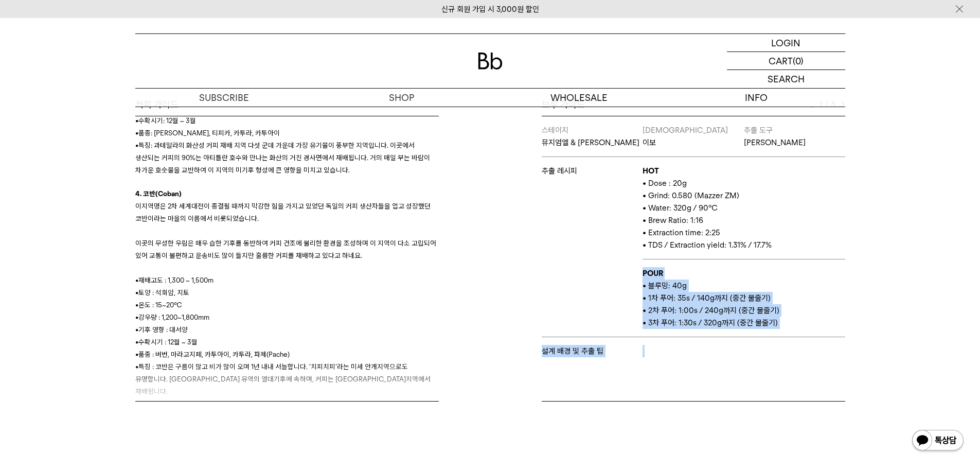 This screenshot has width=980, height=469. What do you see at coordinates (555, 130) in the screenshot?
I see `span: 스테이지` at bounding box center [555, 130].